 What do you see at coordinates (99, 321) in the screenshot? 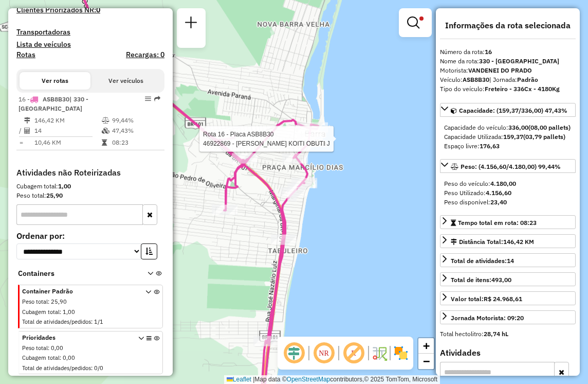
I see `span: 1/1` at bounding box center [99, 321].